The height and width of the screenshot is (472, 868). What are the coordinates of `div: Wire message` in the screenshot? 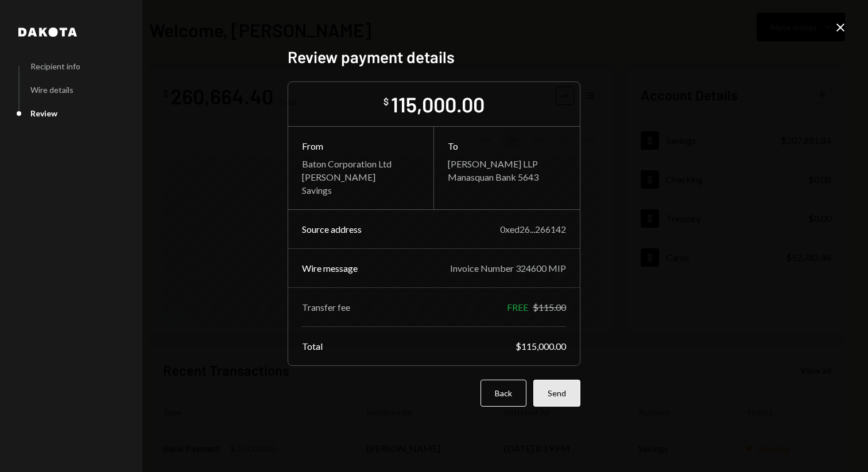 It's located at (330, 268).